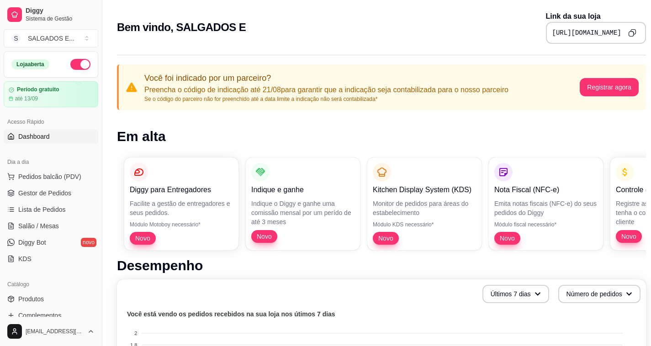  What do you see at coordinates (51, 243) in the screenshot?
I see `a: Diggy Botnovo` at bounding box center [51, 243].